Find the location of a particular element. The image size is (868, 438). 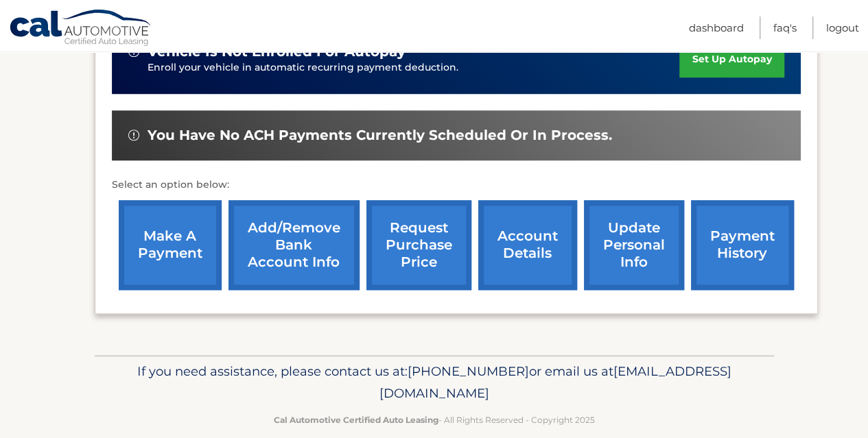

img: alert-white.svg is located at coordinates (134, 135).